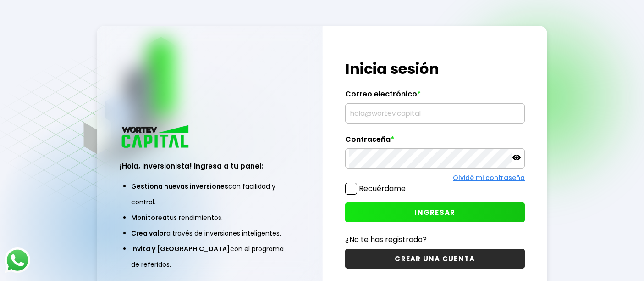  I want to click on input: hola@wortev.capital, so click(435, 113).